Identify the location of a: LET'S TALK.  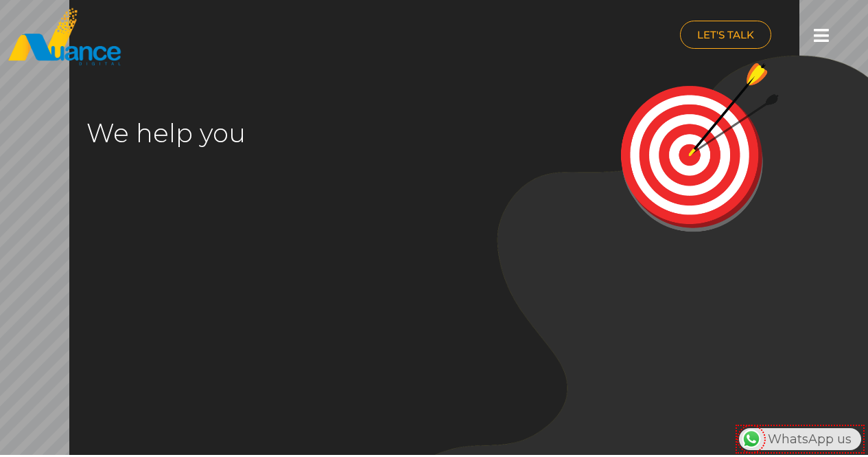
(726, 34).